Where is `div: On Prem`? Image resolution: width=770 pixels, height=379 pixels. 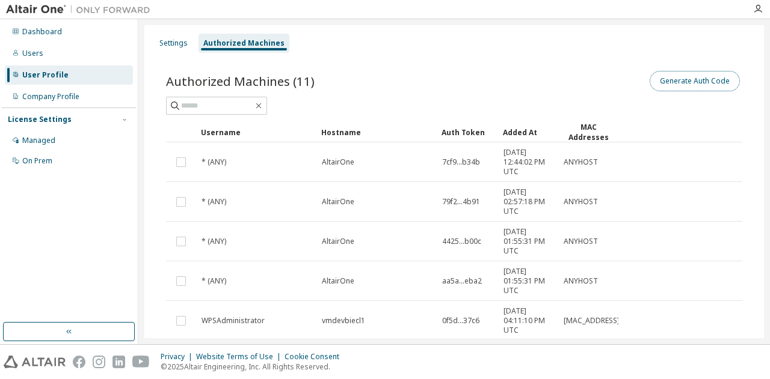
div: On Prem is located at coordinates (37, 161).